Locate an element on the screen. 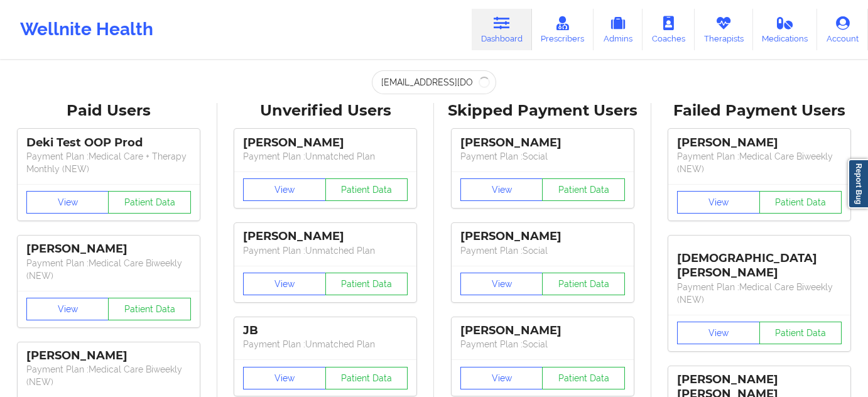  a: Report Bug is located at coordinates (858, 183).